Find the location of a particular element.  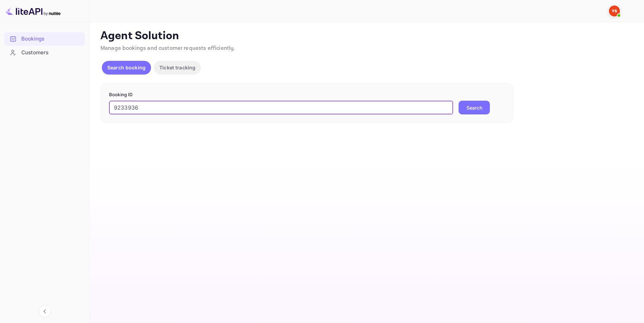

span: Manage bookings and customer requests efficiently. is located at coordinates (168, 48).